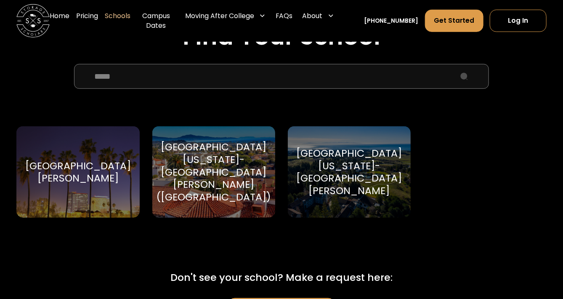 The height and width of the screenshot is (299, 563). Describe the element at coordinates (281, 37) in the screenshot. I see `h2: Find Your School` at that location.